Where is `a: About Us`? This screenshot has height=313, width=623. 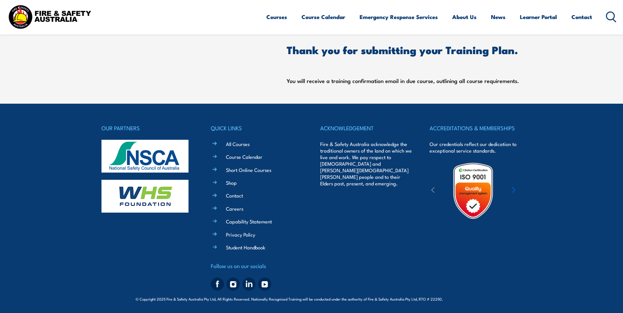
a: About Us is located at coordinates (464, 17).